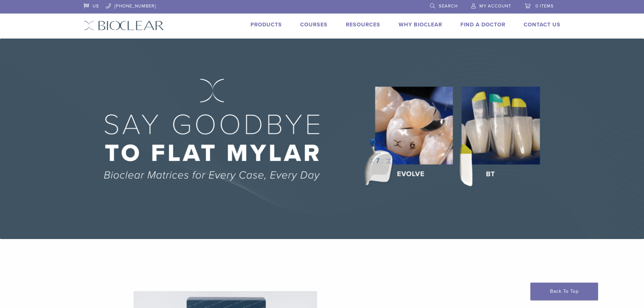 The height and width of the screenshot is (308, 644). I want to click on a: Courses, so click(314, 25).